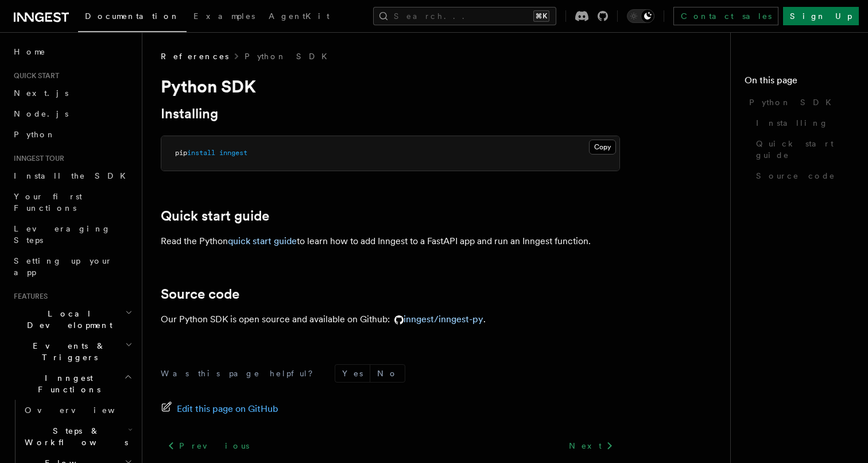  What do you see at coordinates (67, 384) in the screenshot?
I see `span: Inngest Functions` at bounding box center [67, 384].